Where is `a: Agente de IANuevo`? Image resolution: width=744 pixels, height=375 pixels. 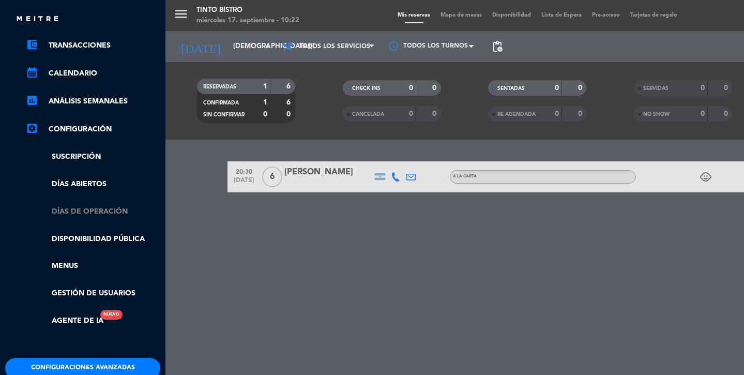
a: Agente de IANuevo is located at coordinates (65, 321).